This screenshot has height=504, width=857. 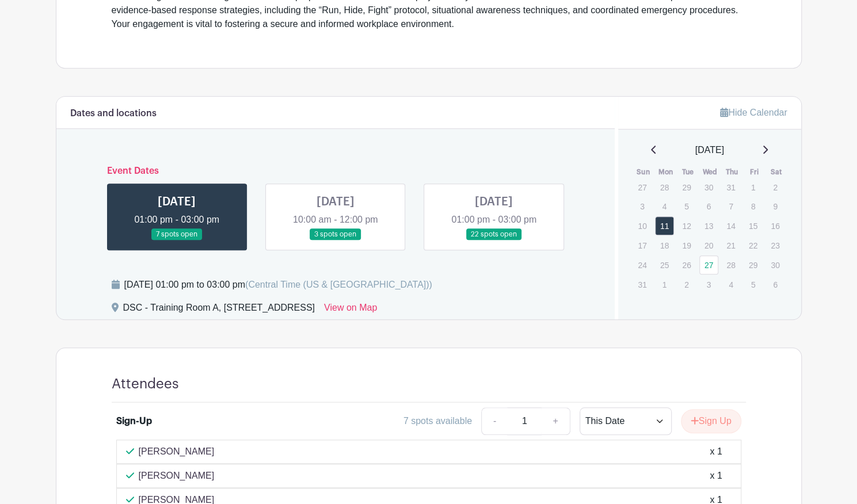 I want to click on p: 20, so click(x=708, y=245).